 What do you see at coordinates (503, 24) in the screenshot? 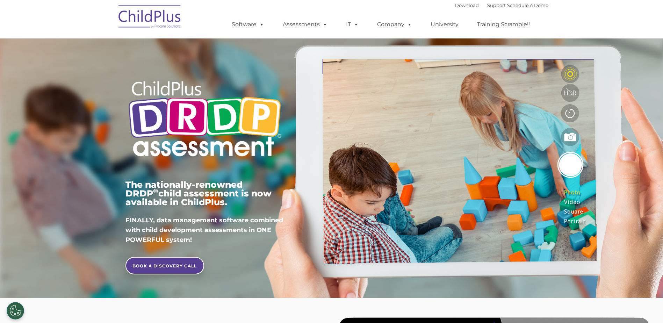
I see `a: Training Scramble!!` at bounding box center [503, 24].